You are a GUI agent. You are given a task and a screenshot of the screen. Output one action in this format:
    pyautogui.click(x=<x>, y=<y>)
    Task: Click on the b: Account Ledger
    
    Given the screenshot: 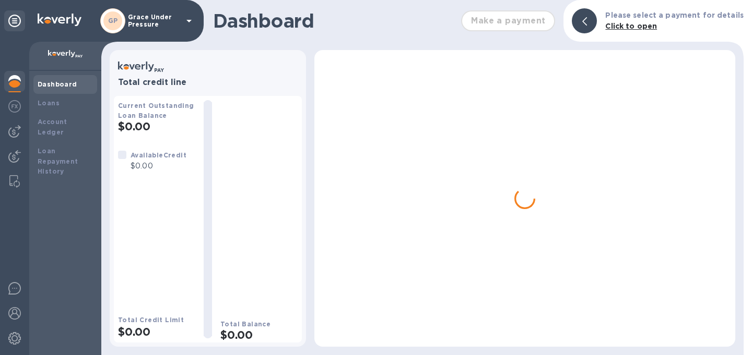 What is the action you would take?
    pyautogui.click(x=52, y=127)
    